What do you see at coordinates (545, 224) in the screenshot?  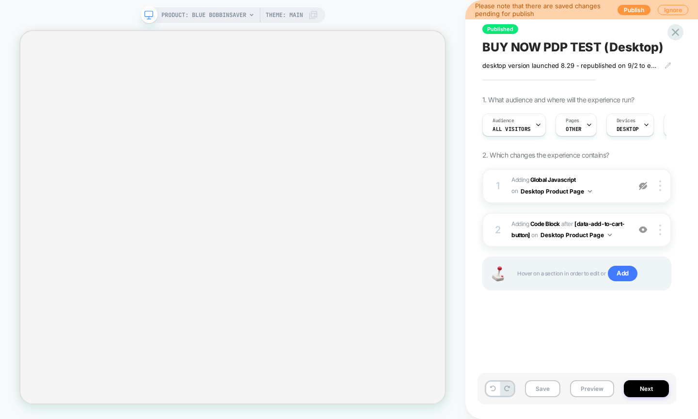 I see `b: Code Block` at bounding box center [545, 224].